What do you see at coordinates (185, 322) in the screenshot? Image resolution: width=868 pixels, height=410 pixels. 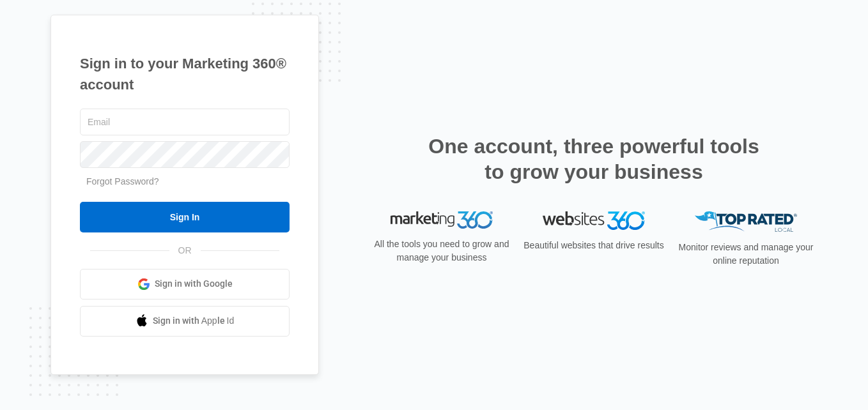 I see `a: Sign in with Apple Id` at bounding box center [185, 322].